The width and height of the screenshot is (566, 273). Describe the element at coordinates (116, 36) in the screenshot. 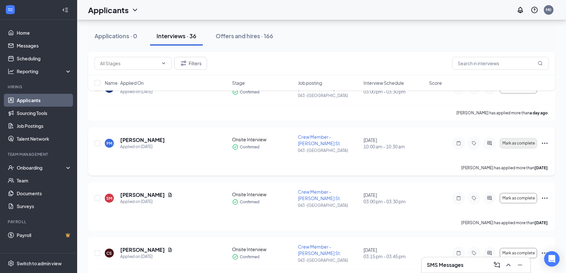

I see `div: Applications · 0` at that location.